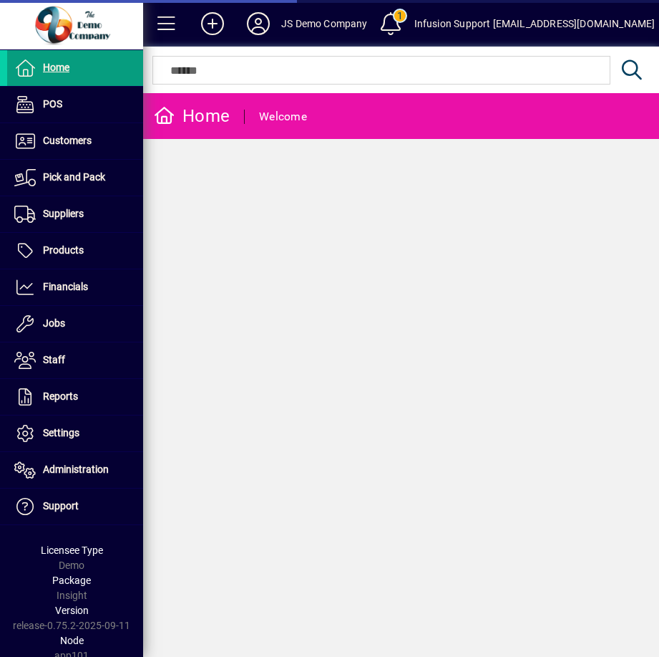 The image size is (659, 657). What do you see at coordinates (74, 177) in the screenshot?
I see `span: Pick and Pack` at bounding box center [74, 177].